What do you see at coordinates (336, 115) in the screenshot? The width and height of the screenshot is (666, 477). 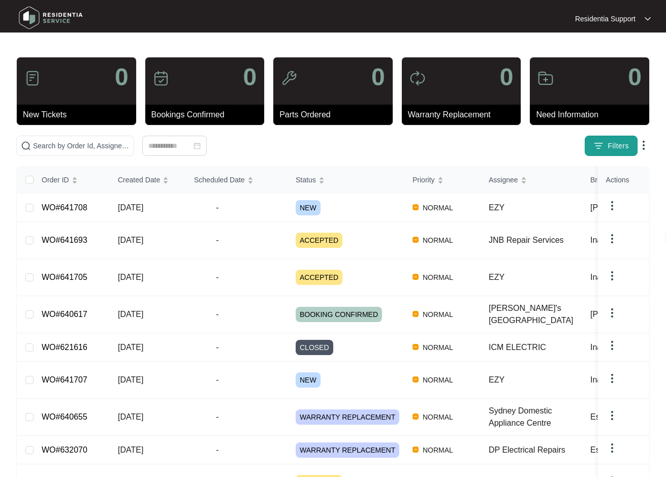 I see `p: Parts Ordered` at bounding box center [336, 115].